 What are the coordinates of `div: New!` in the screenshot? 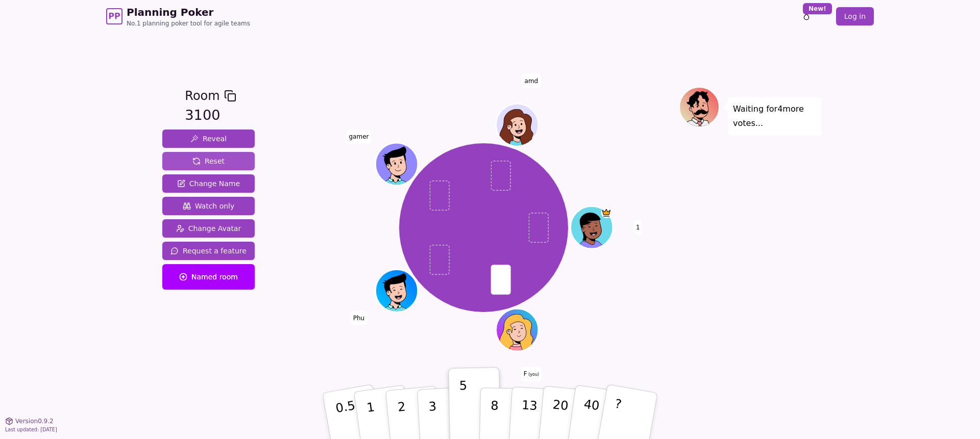 It's located at (817, 8).